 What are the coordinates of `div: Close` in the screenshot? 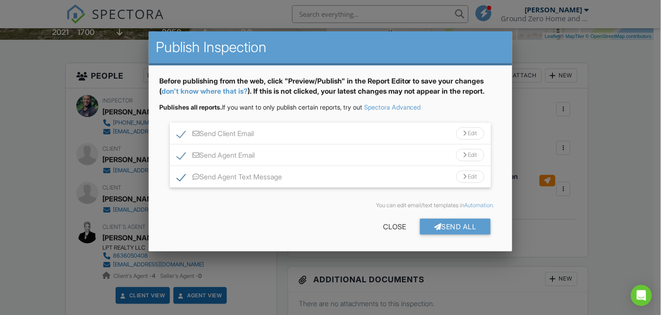 It's located at (394, 226).